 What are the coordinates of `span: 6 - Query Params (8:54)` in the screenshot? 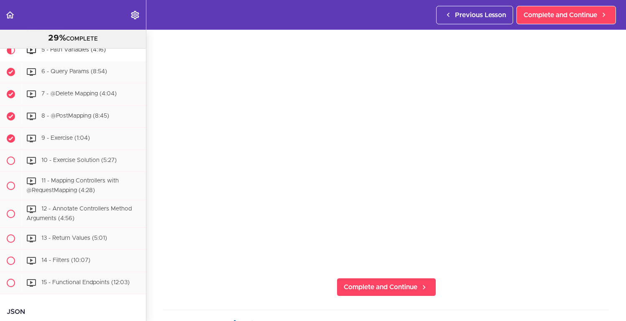 It's located at (74, 71).